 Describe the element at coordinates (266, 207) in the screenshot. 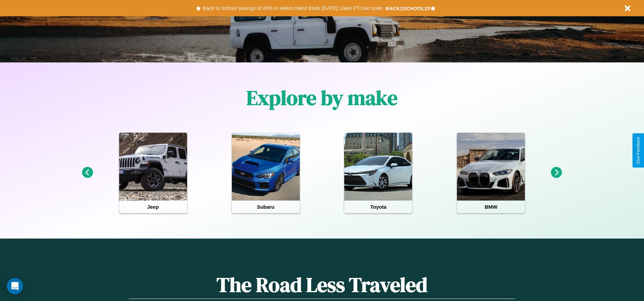

I see `h4: Subaru` at that location.